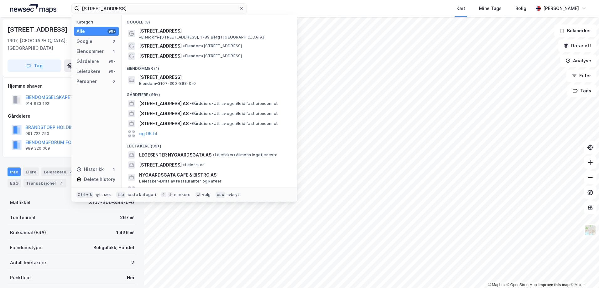  Describe the element at coordinates (28, 233) in the screenshot. I see `div: Bruksareal (BRA)` at that location.